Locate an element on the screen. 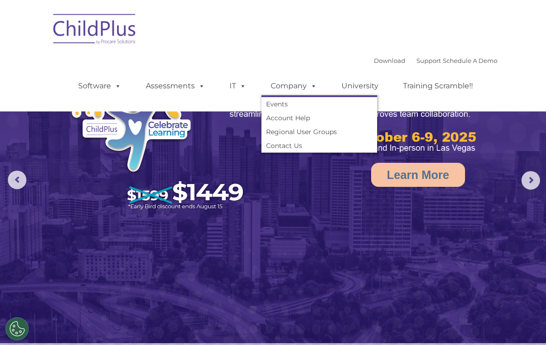  button: Cookies Settings is located at coordinates (17, 329).